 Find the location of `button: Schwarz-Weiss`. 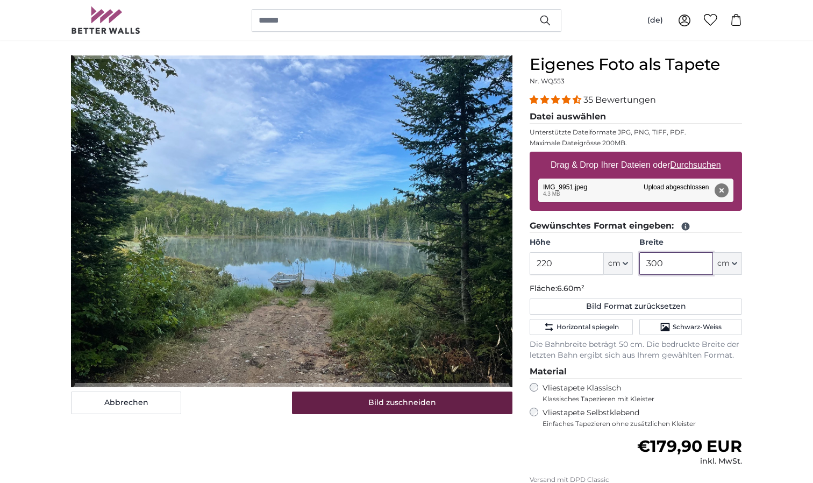

button: Schwarz-Weiss is located at coordinates (690, 327).